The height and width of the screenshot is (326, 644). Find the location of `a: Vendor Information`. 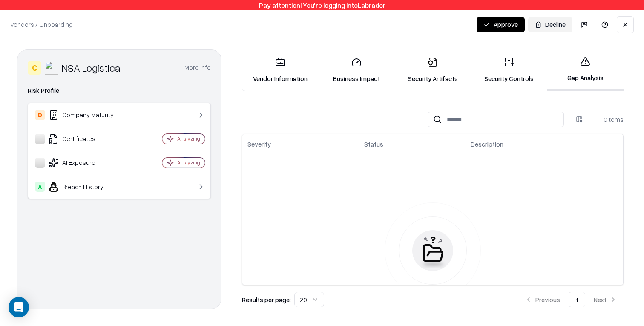

a: Vendor Information is located at coordinates (280, 70).